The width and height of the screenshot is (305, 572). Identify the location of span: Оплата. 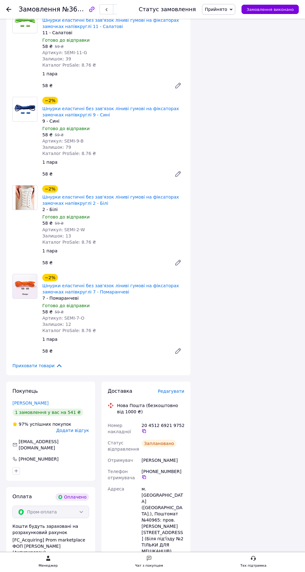
(22, 497).